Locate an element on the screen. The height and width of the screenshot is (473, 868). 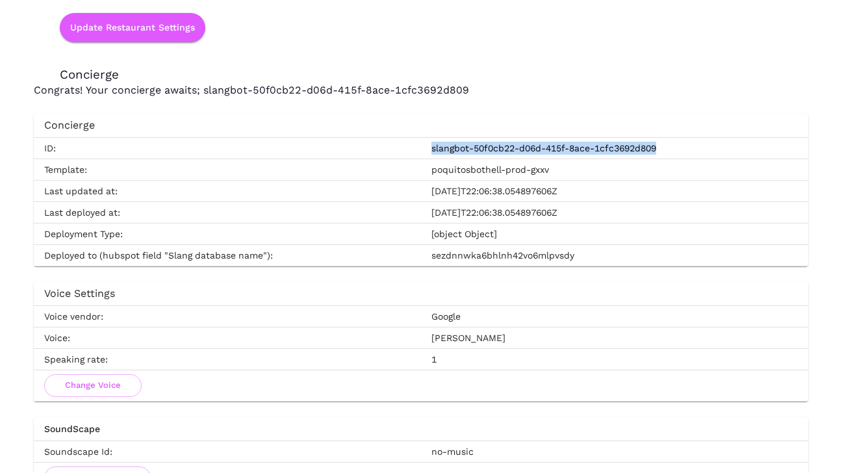
td: Deployment Type: is located at coordinates (227, 234).